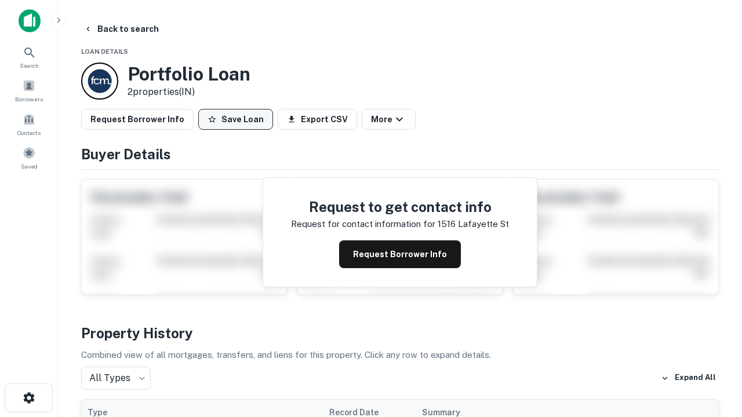 This screenshot has width=742, height=417. I want to click on a: Search, so click(29, 57).